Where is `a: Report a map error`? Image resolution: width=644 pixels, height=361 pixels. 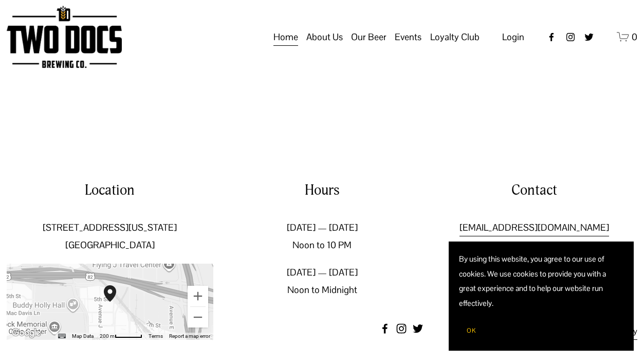
a: Report a map error is located at coordinates (190, 336).